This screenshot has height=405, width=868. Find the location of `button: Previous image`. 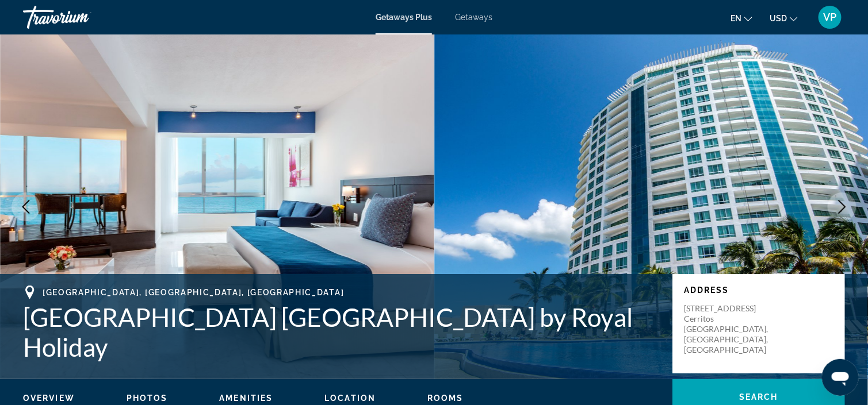

button: Previous image is located at coordinates (26, 207).